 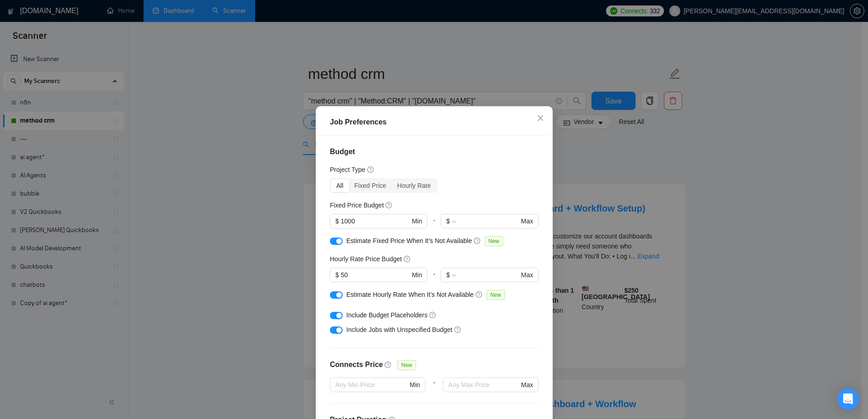 I want to click on span: close, so click(x=541, y=118).